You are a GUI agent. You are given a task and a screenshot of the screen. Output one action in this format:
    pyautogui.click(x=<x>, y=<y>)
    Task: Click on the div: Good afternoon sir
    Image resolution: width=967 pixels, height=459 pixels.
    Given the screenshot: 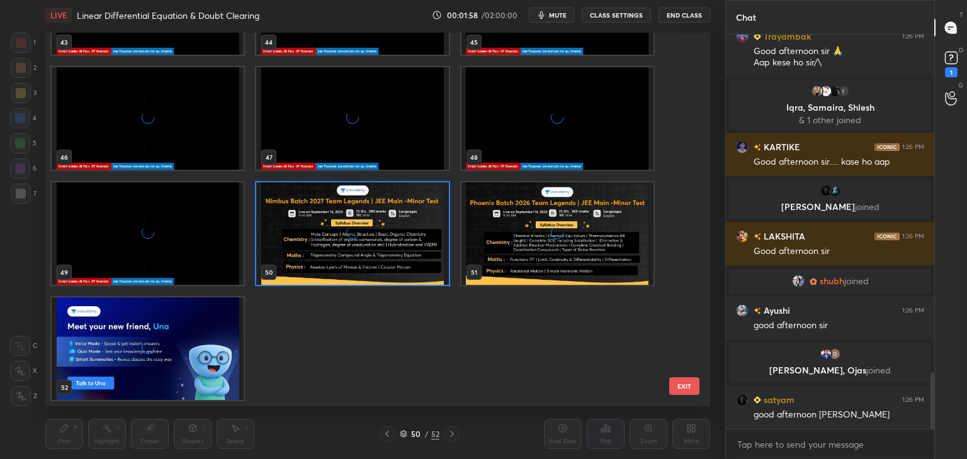 What is the action you would take?
    pyautogui.click(x=838, y=252)
    